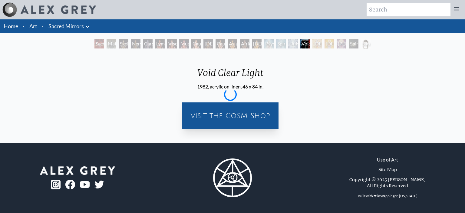 This screenshot has height=213, width=465. What do you see at coordinates (388, 169) in the screenshot?
I see `a: Site Map` at bounding box center [388, 169].